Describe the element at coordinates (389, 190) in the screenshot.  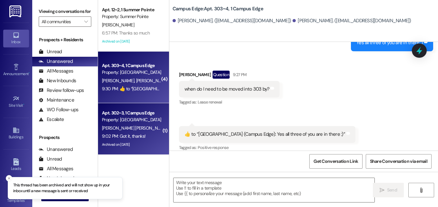
I see `button: Send` at that location.